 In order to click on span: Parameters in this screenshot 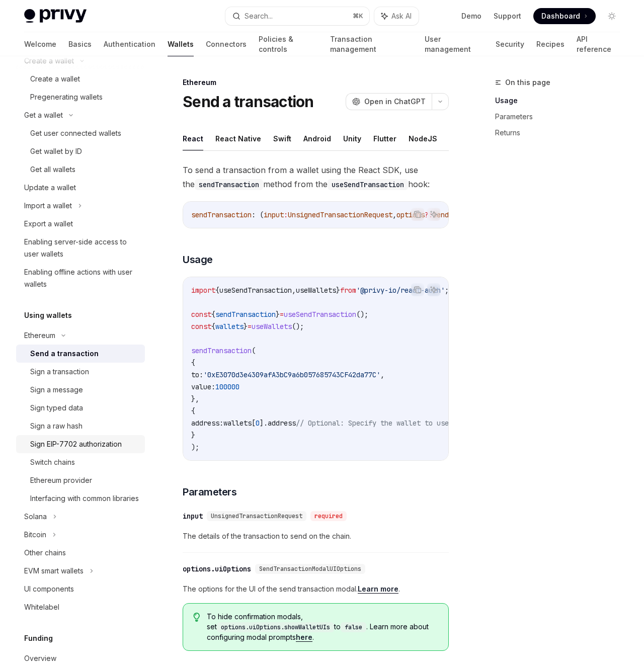, I will do `click(210, 492)`.